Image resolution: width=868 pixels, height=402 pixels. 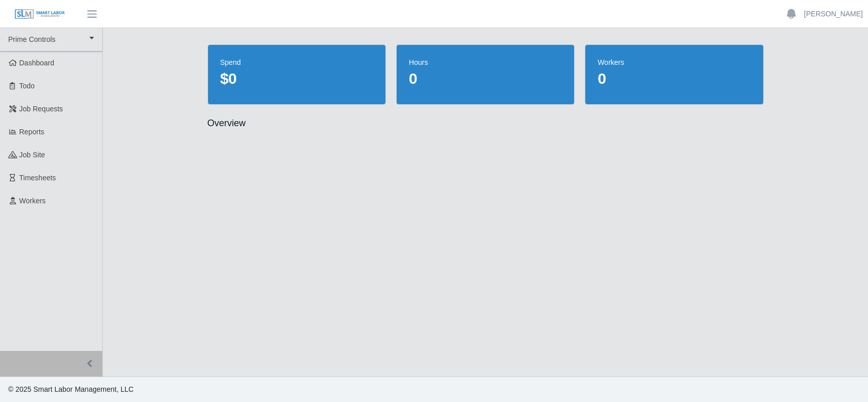 I want to click on span: Dashboard, so click(x=37, y=63).